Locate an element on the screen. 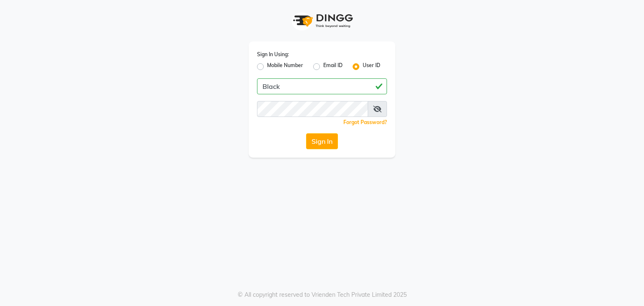 Image resolution: width=644 pixels, height=306 pixels. label: Mobile Number is located at coordinates (285, 67).